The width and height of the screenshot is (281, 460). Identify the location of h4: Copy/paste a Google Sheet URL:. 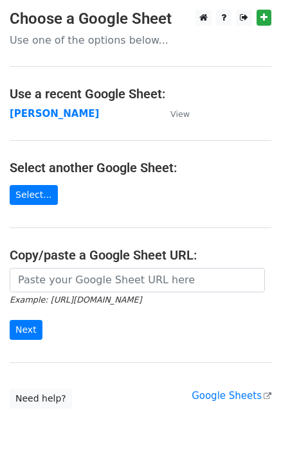
(140, 255).